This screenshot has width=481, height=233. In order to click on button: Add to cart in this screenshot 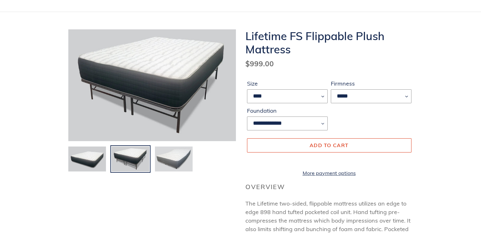, I will do `click(329, 145)`.